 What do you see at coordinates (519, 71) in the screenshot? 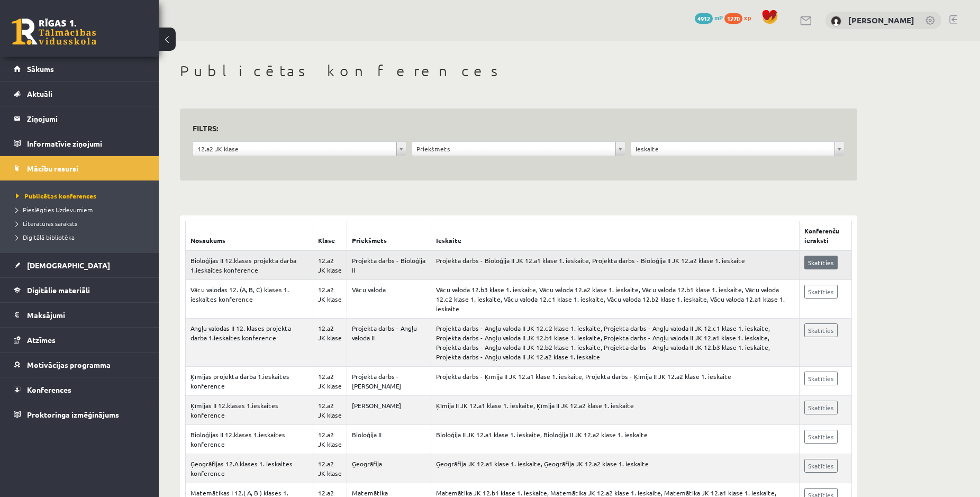
I see `h1: Publicētas konferences` at bounding box center [519, 71].